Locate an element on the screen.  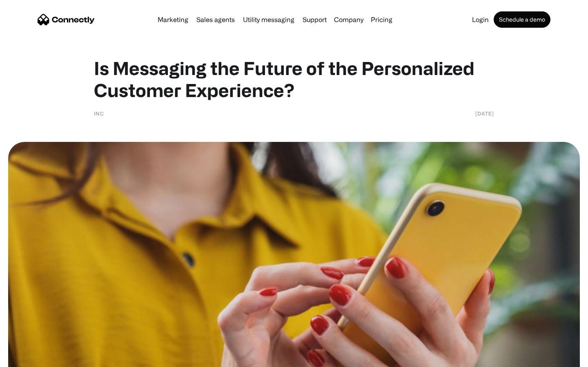
a: Login is located at coordinates (480, 20).